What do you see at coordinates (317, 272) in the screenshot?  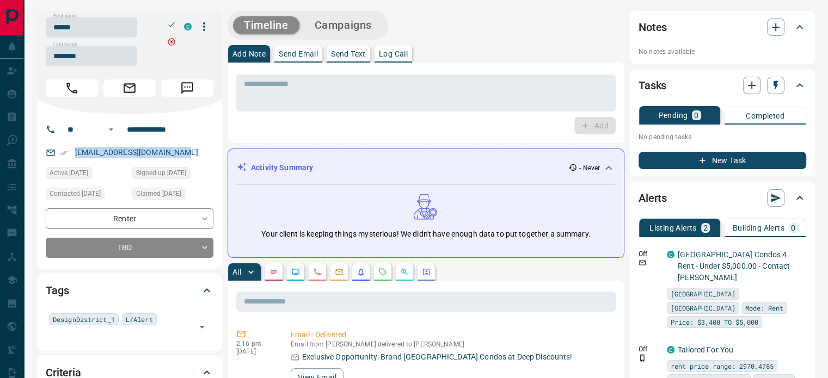 I see `svg: Calls` at bounding box center [317, 272].